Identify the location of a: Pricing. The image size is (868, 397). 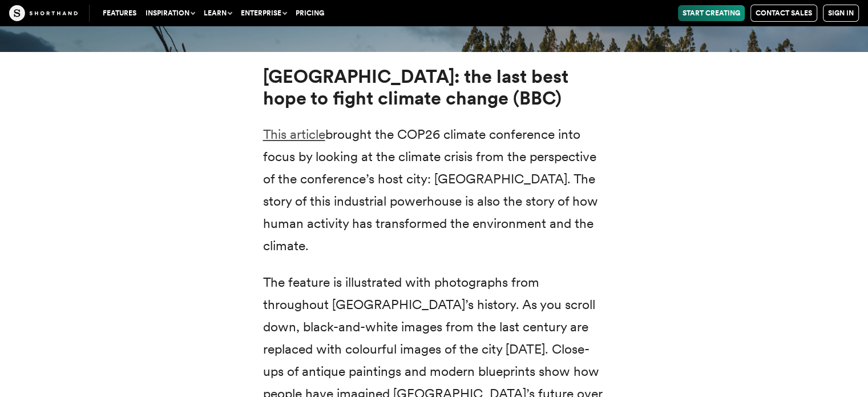
(310, 13).